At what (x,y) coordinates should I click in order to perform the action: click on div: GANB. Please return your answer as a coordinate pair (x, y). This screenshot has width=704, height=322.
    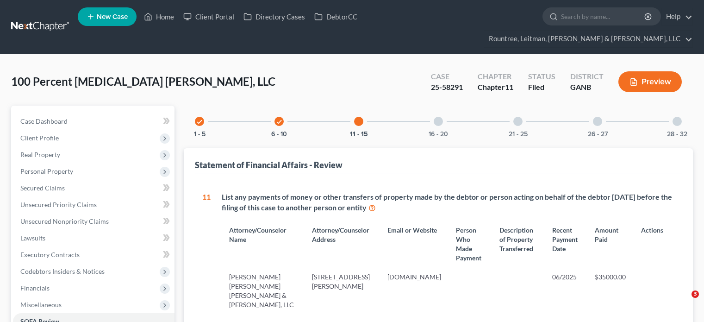
    Looking at the image, I should click on (587, 87).